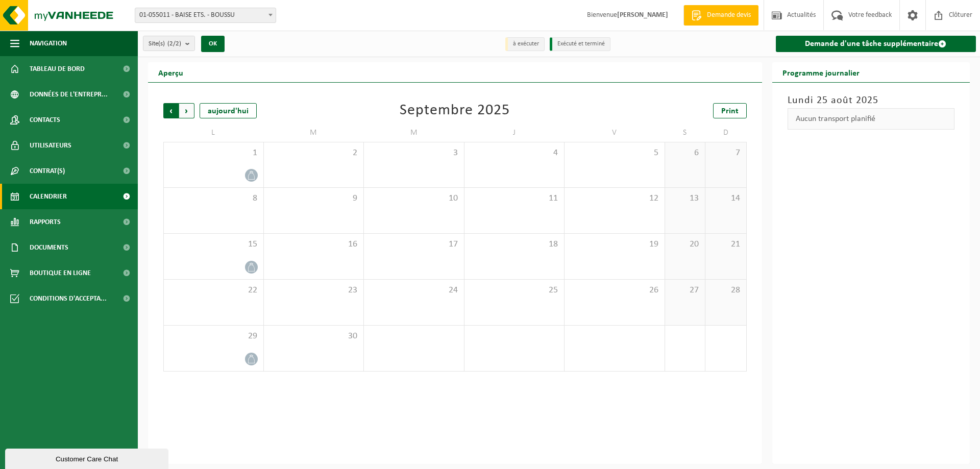  Describe the element at coordinates (614, 198) in the screenshot. I see `span: 12` at that location.